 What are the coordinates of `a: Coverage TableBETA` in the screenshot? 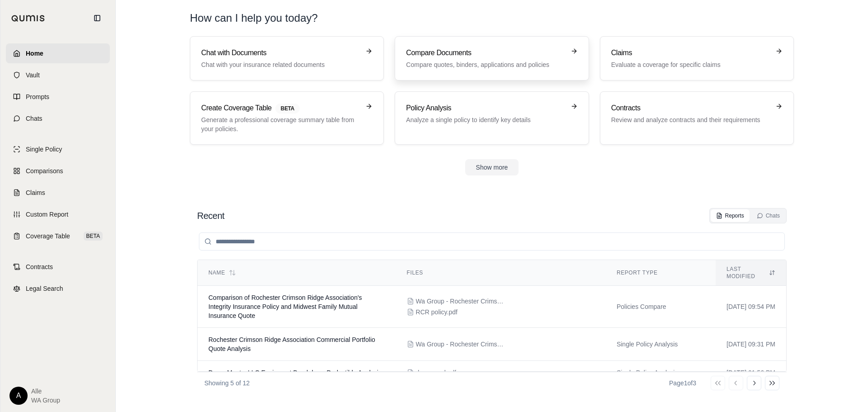 It's located at (58, 236).